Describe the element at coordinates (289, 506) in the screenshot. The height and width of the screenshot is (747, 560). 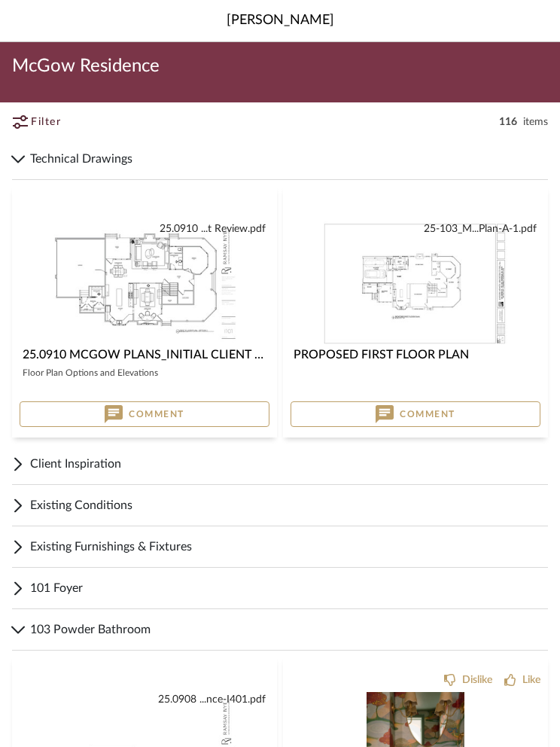
I see `span: Existing Conditions` at that location.